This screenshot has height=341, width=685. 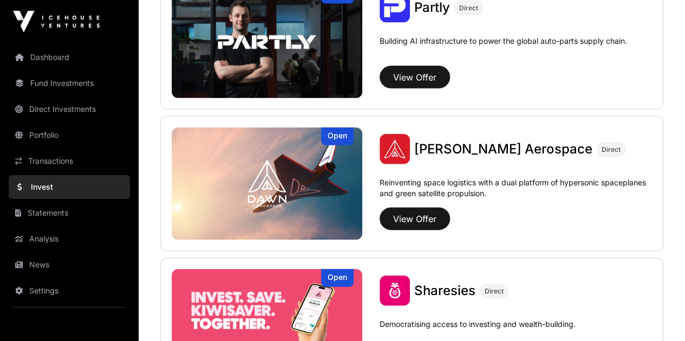 I want to click on a: Transactions, so click(x=69, y=161).